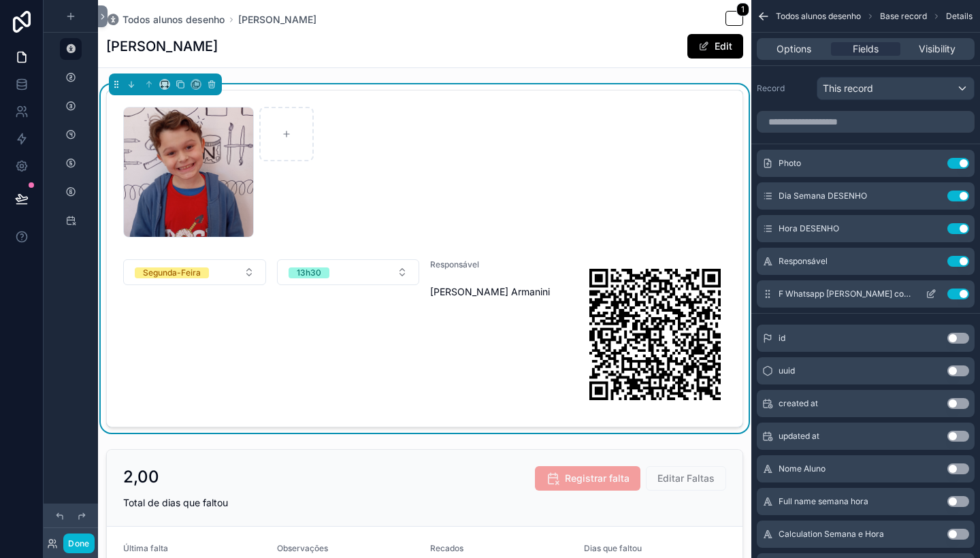 Image resolution: width=980 pixels, height=558 pixels. I want to click on span: Dia Semana DESENHO, so click(823, 196).